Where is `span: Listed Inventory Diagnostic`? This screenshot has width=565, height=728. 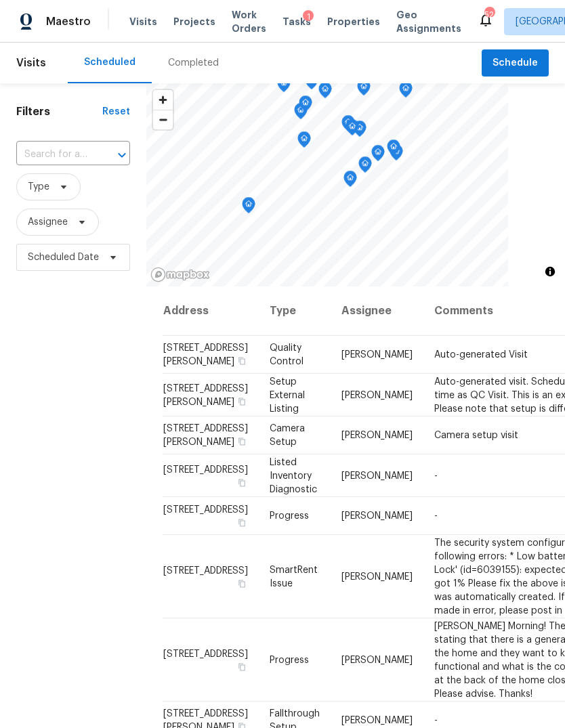
span: Listed Inventory Diagnostic is located at coordinates (294, 475).